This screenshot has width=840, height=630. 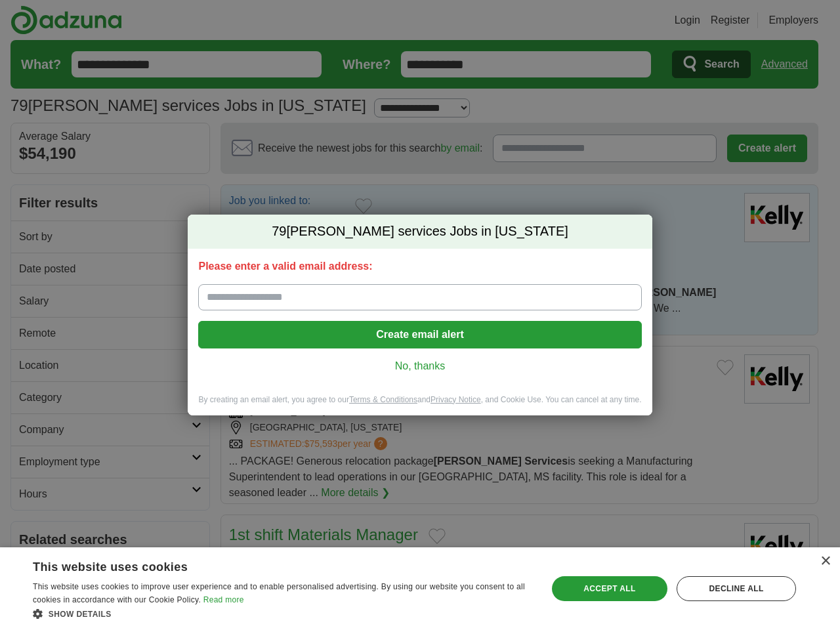 I want to click on div: By creating an email alert, you agree to our and , and Cookie Use. You can cancel at any time., so click(x=420, y=405).